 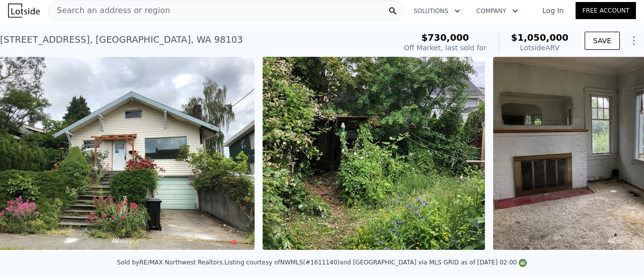 I want to click on div: Off Market, last sold for, so click(x=445, y=48).